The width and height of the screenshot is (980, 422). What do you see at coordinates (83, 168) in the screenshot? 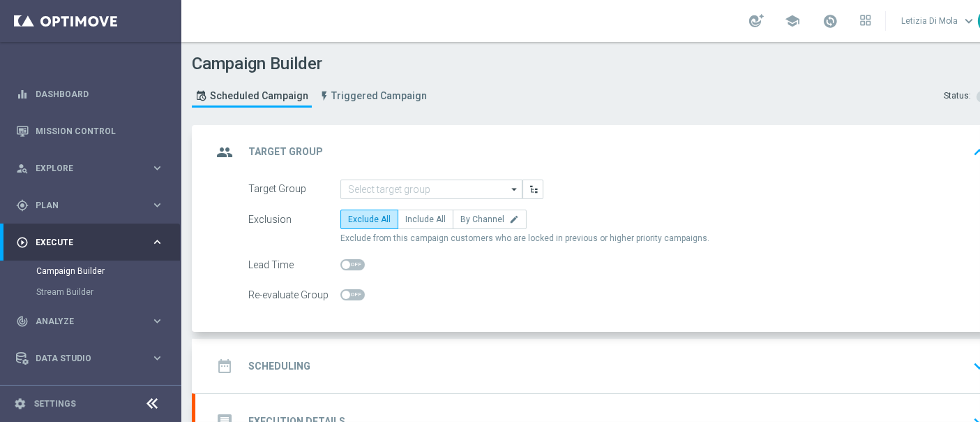
I see `div: Explore` at bounding box center [83, 168].